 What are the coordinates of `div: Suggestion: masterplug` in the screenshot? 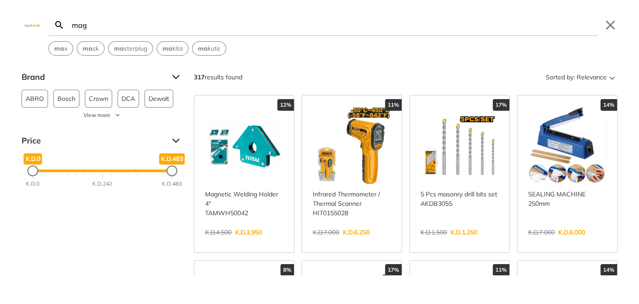 It's located at (130, 48).